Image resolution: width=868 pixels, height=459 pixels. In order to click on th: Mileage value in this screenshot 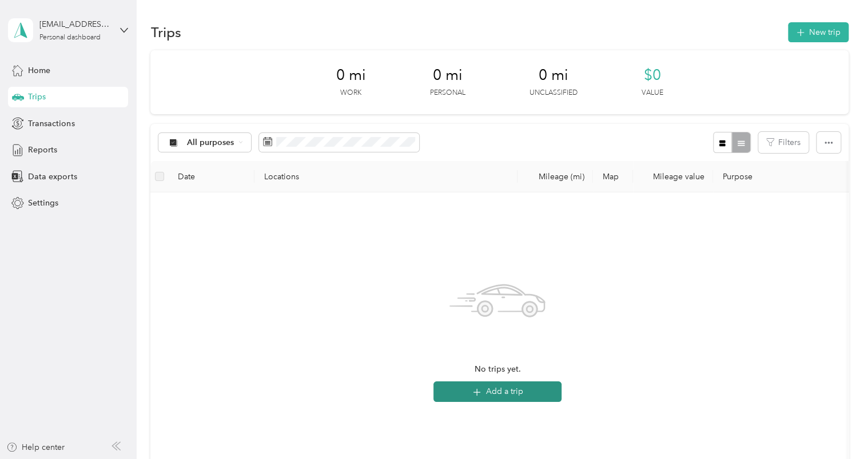, I will do `click(673, 176)`.